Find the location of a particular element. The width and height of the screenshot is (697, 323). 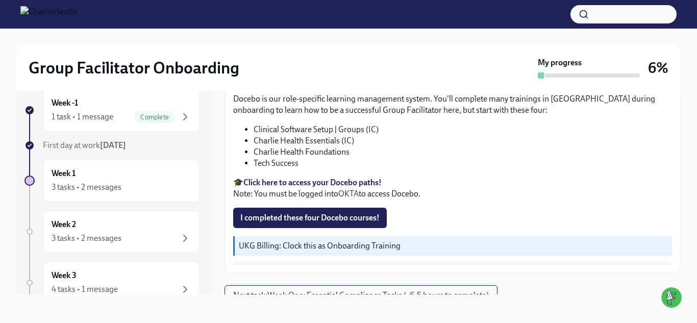

h6: Week 1 is located at coordinates (63, 173).